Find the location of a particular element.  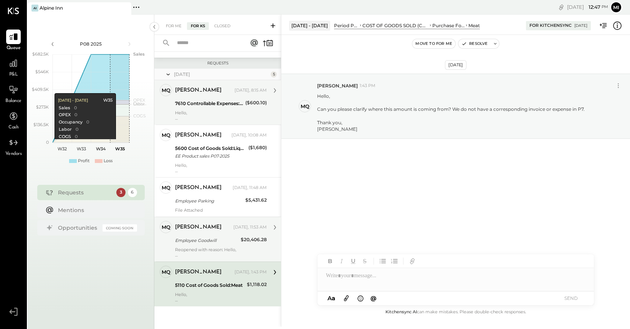

text: COGS is located at coordinates (139, 116).